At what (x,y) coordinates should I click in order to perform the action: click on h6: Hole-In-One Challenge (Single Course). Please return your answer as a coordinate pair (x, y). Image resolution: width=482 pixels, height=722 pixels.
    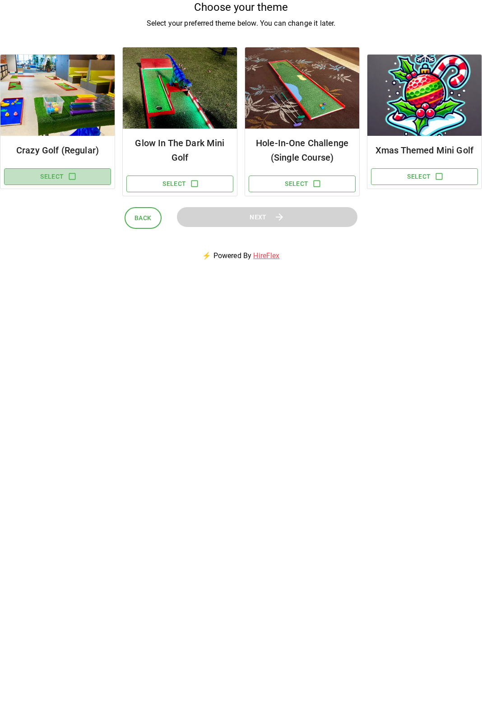
    Looking at the image, I should click on (302, 150).